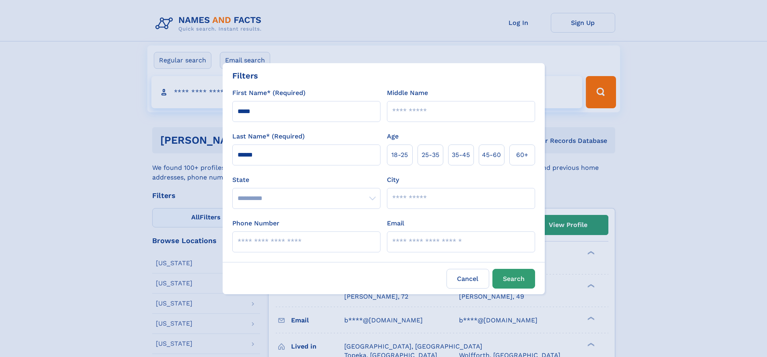 Image resolution: width=767 pixels, height=357 pixels. What do you see at coordinates (522, 155) in the screenshot?
I see `span: 60+` at bounding box center [522, 155].